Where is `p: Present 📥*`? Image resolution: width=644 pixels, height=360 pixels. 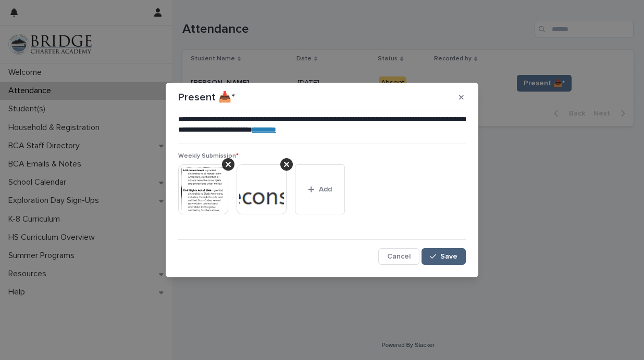 p: Present 📥* is located at coordinates (206, 98).